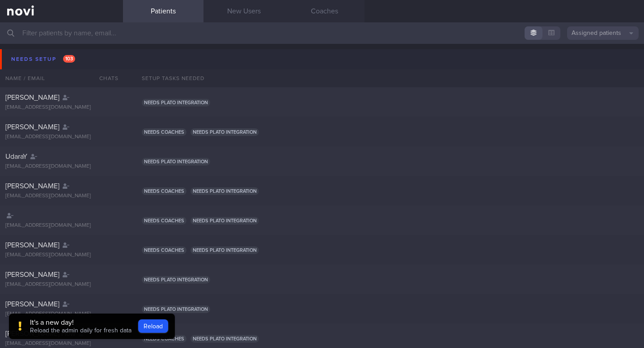 The image size is (644, 348). Describe the element at coordinates (69, 59) in the screenshot. I see `span: 103` at that location.